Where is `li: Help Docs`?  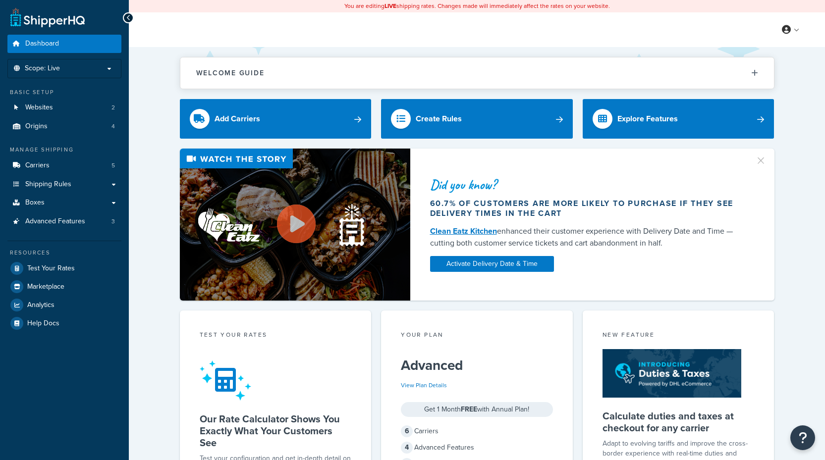 li: Help Docs is located at coordinates (64, 323).